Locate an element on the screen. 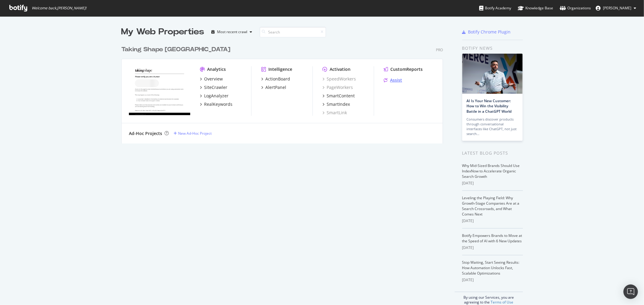 The width and height of the screenshot is (644, 305). div: SpeedWorkers is located at coordinates (339, 79).